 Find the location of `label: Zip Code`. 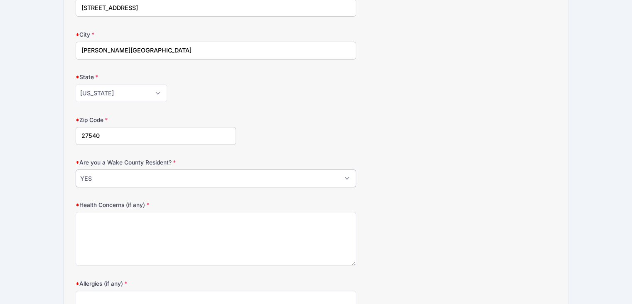

label: Zip Code is located at coordinates (156, 120).